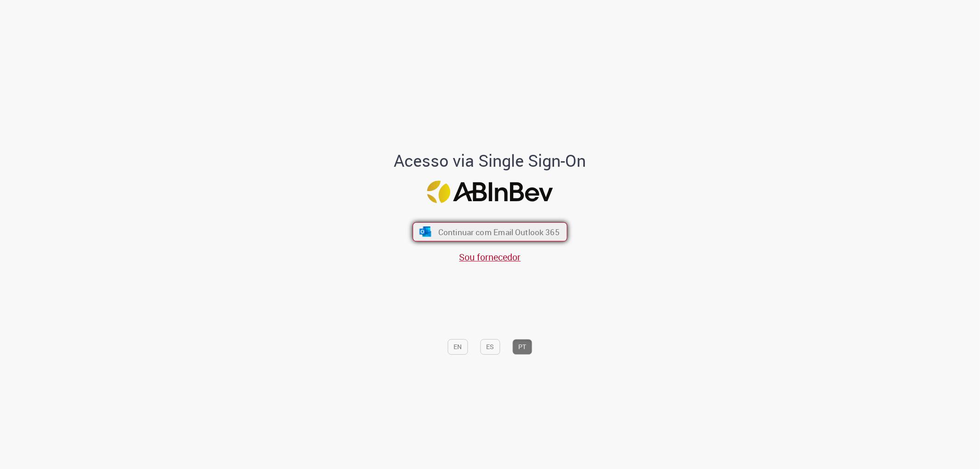 This screenshot has height=469, width=980. What do you see at coordinates (490, 161) in the screenshot?
I see `h1: Acesso via Single Sign-On` at bounding box center [490, 161].